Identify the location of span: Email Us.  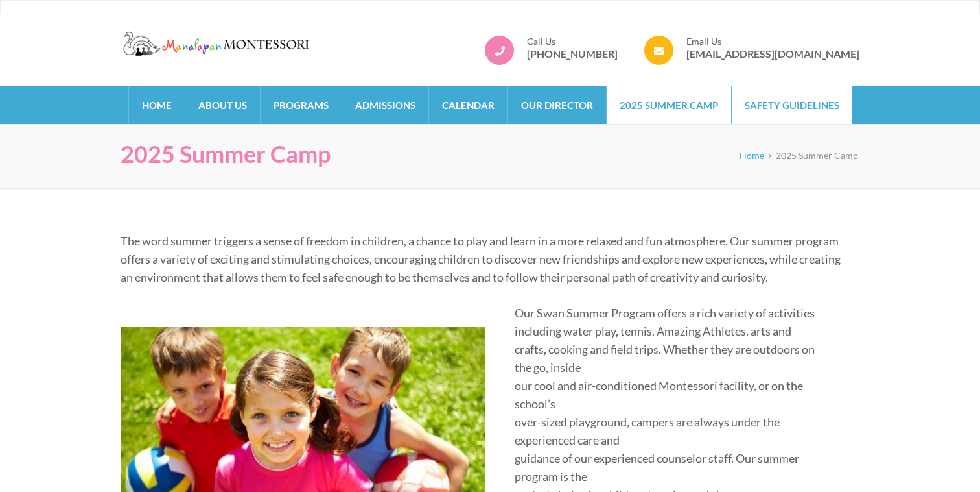
(773, 42).